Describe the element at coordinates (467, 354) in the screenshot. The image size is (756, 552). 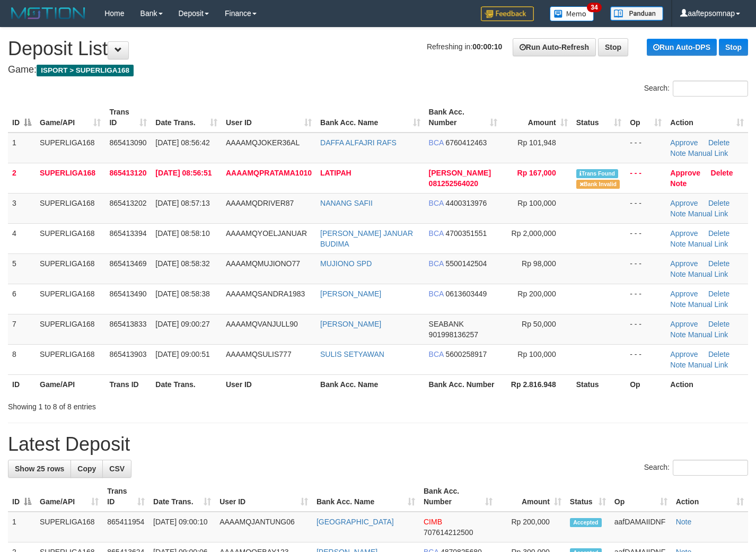
I see `span: Copy 5600258917 to clipboard` at that location.